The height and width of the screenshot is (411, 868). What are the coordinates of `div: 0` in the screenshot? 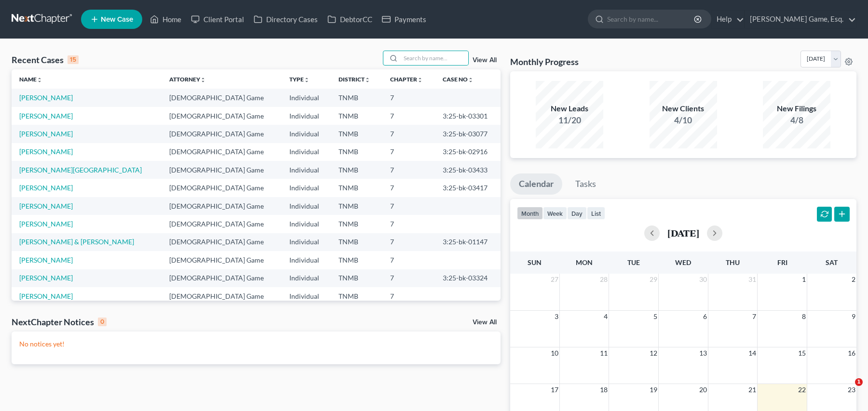 It's located at (102, 322).